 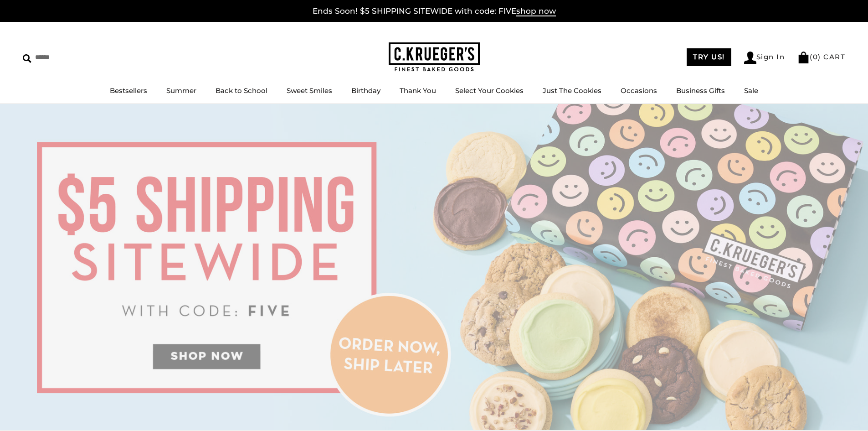 What do you see at coordinates (77, 57) in the screenshot?
I see `input: Search` at bounding box center [77, 57].